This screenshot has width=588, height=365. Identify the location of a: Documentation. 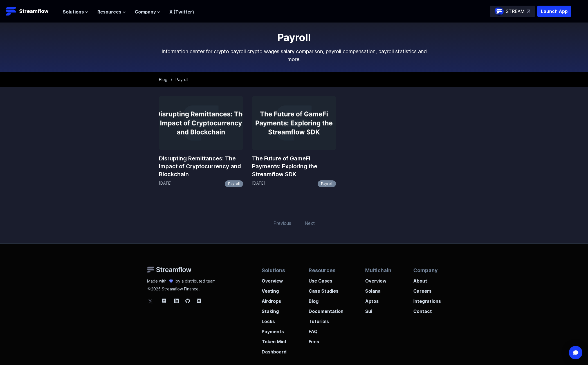
(326, 310).